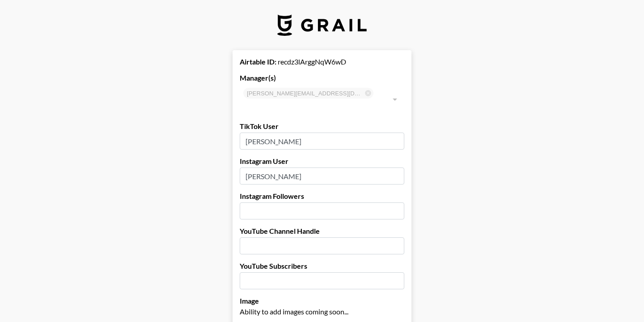  Describe the element at coordinates (322, 231) in the screenshot. I see `label: YouTube Channel Handle` at that location.